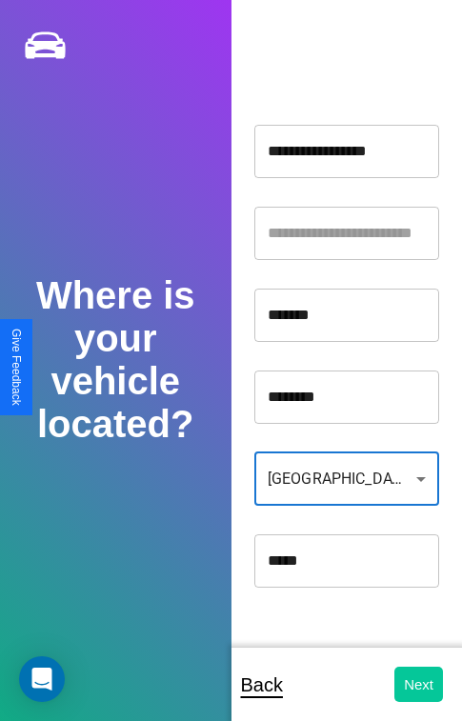 The height and width of the screenshot is (721, 462). I want to click on p: Back, so click(262, 685).